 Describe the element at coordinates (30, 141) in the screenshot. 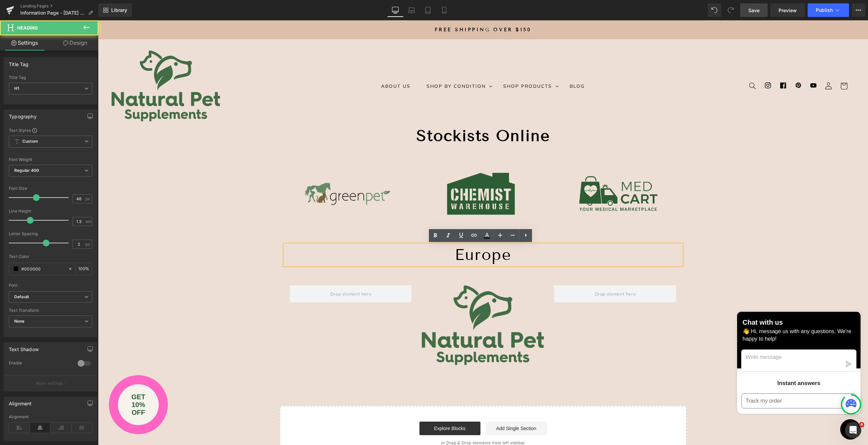

I see `b: Custom` at that location.